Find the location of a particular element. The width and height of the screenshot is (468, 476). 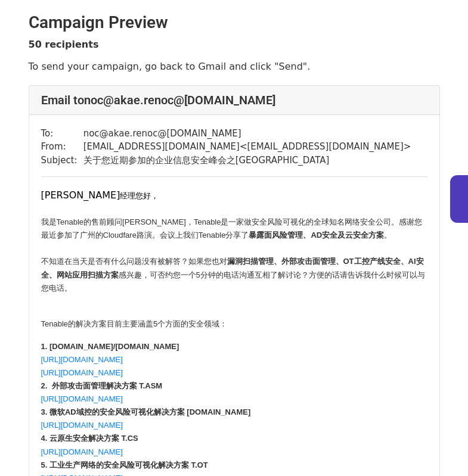

span: 漏洞扫描管理、外部攻击面管理、OT工控产线安全、AI安全、网站应用扫描方案 is located at coordinates (232, 267).